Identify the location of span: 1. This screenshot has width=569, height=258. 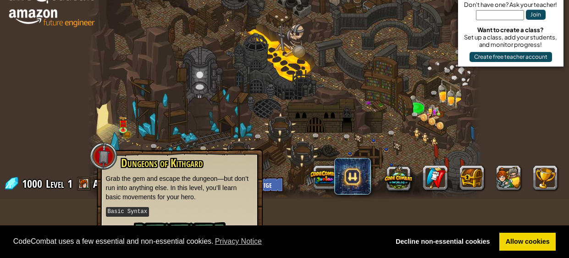
(70, 184).